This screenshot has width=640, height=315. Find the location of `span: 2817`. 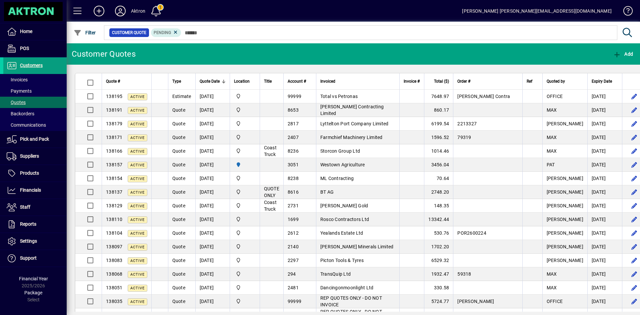

span: 2817 is located at coordinates (293, 124).